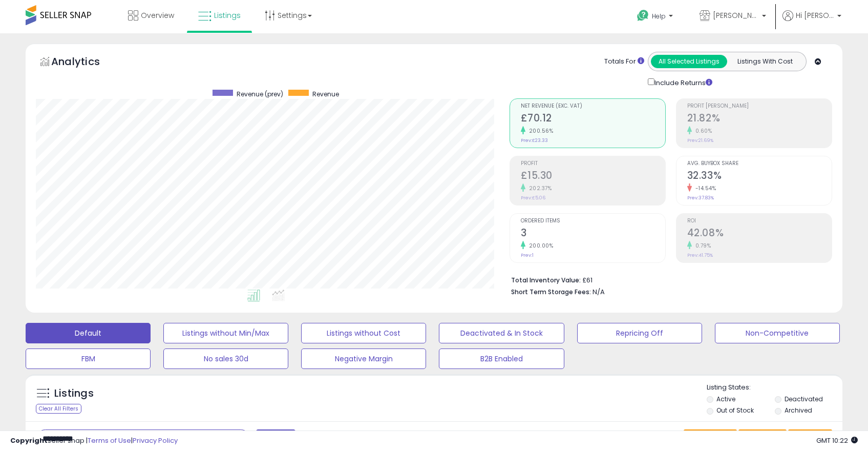 This screenshot has width=868, height=451. Describe the element at coordinates (74, 394) in the screenshot. I see `h5: Listings` at that location.